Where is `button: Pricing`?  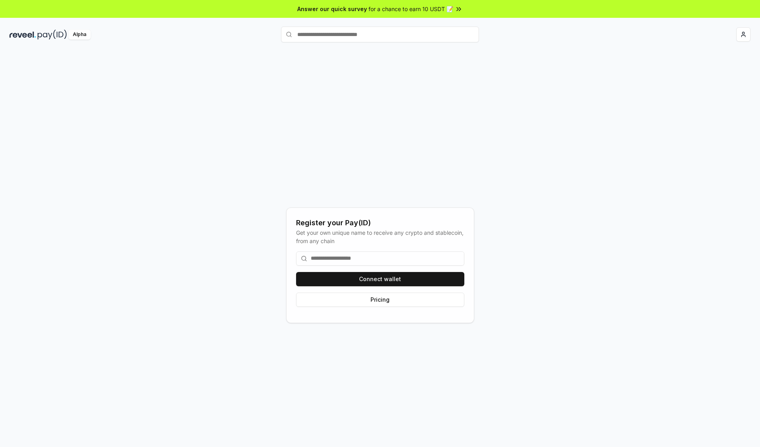 button: Pricing is located at coordinates (380, 300).